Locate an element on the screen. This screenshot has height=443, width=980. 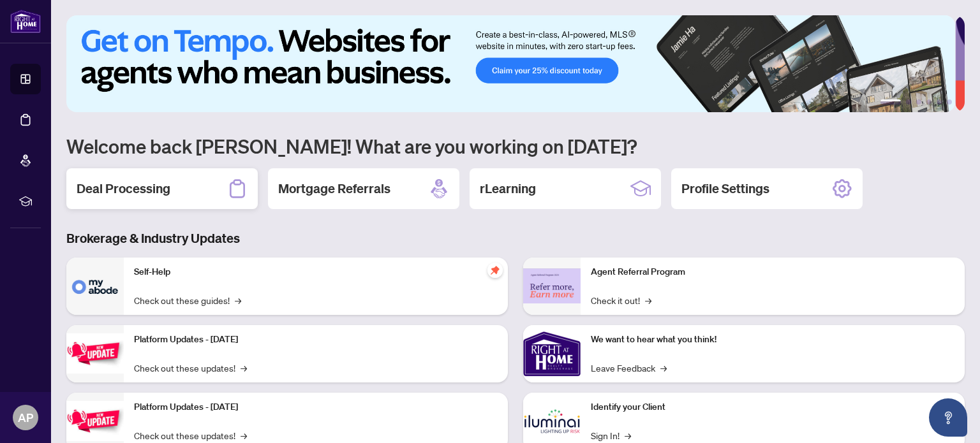
a: Check it out!→ is located at coordinates (620, 300).